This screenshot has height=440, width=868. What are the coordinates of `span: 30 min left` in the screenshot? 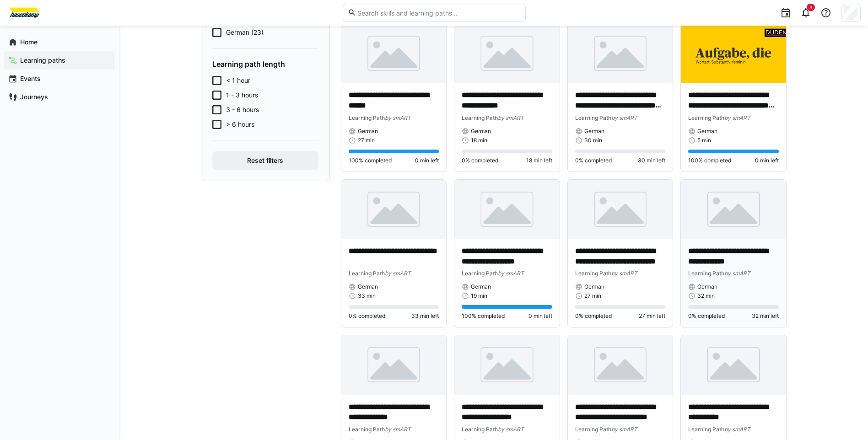 It's located at (651, 161).